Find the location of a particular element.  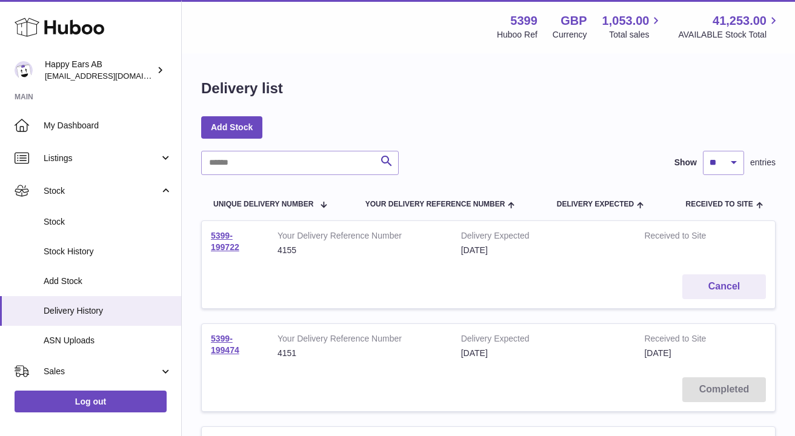

span: Delivery Expected is located at coordinates (595, 204).